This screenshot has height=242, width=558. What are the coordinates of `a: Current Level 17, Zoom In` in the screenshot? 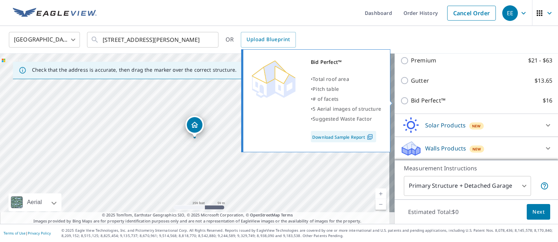 It's located at (381, 194).